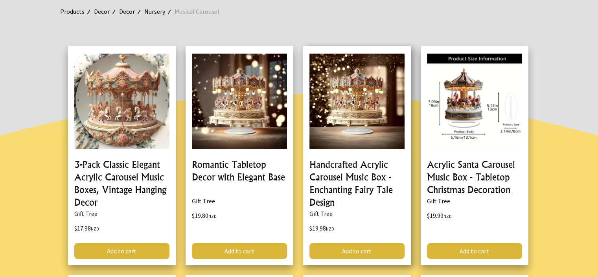 This screenshot has height=277, width=598. I want to click on a: Products, so click(77, 11).